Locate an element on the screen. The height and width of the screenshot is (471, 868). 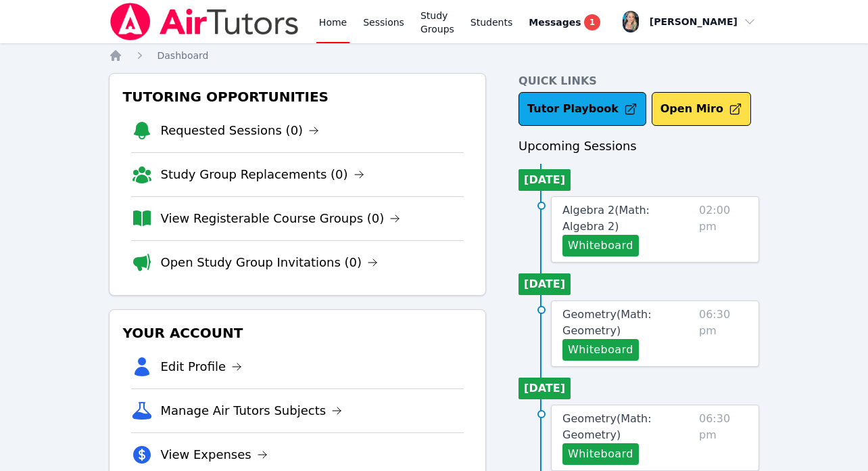
button: Open Miro is located at coordinates (701, 109).